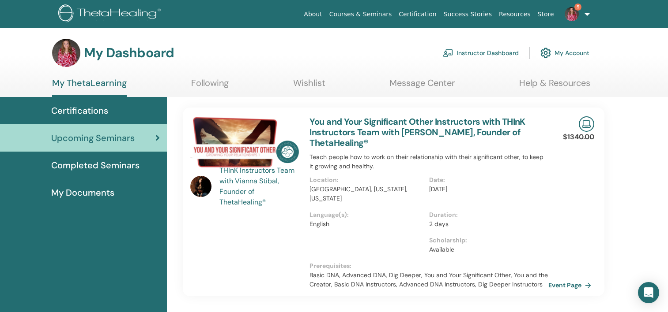 The image size is (668, 312). What do you see at coordinates (554, 86) in the screenshot?
I see `a: Help & Resources` at bounding box center [554, 86].